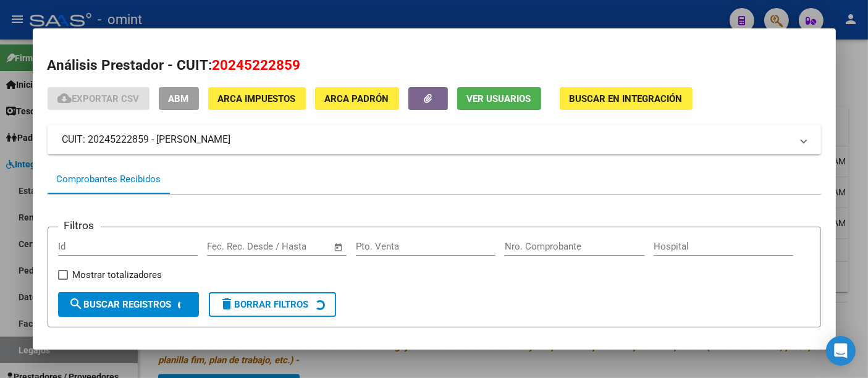 This screenshot has width=868, height=378. What do you see at coordinates (128, 304) in the screenshot?
I see `button: Buscar Registros` at bounding box center [128, 304].